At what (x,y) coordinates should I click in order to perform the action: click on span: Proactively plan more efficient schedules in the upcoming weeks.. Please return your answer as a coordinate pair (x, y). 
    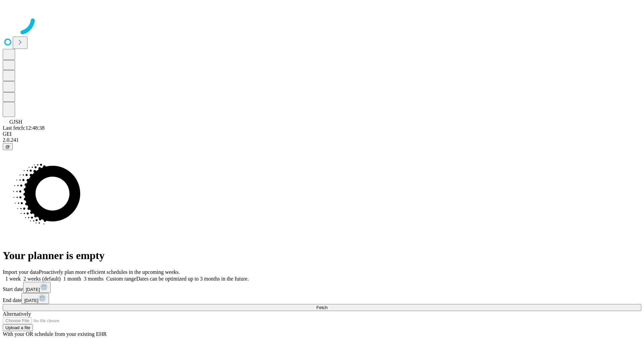
    Looking at the image, I should click on (110, 272).